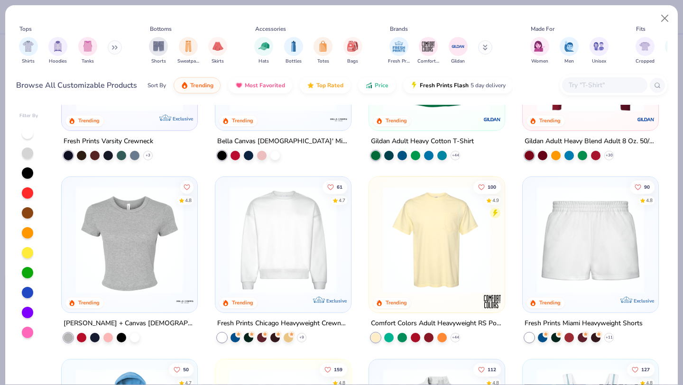 The height and width of the screenshot is (385, 683). I want to click on div: Gildan Adult Heavy Cotton T-Shirt, so click(422, 141).